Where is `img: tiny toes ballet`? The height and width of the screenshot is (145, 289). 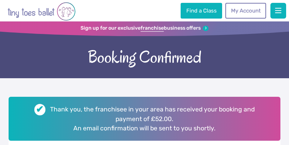
img: tiny toes ballet is located at coordinates (41, 11).